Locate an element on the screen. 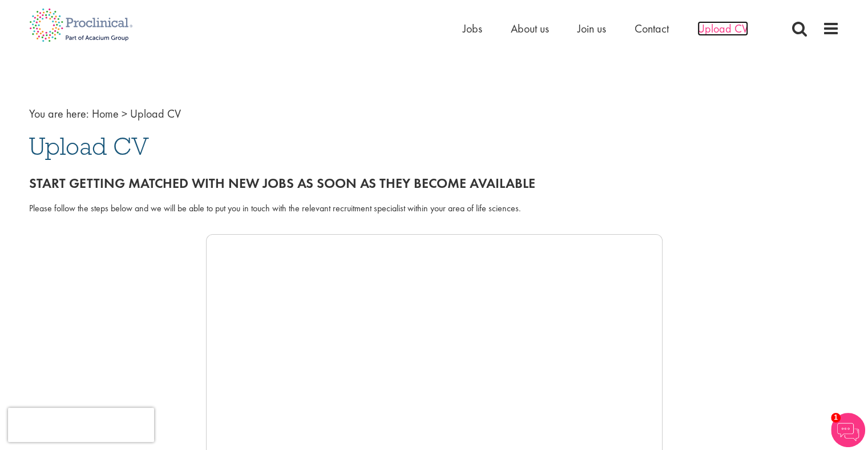 The height and width of the screenshot is (450, 868). span: Jobs is located at coordinates (473, 29).